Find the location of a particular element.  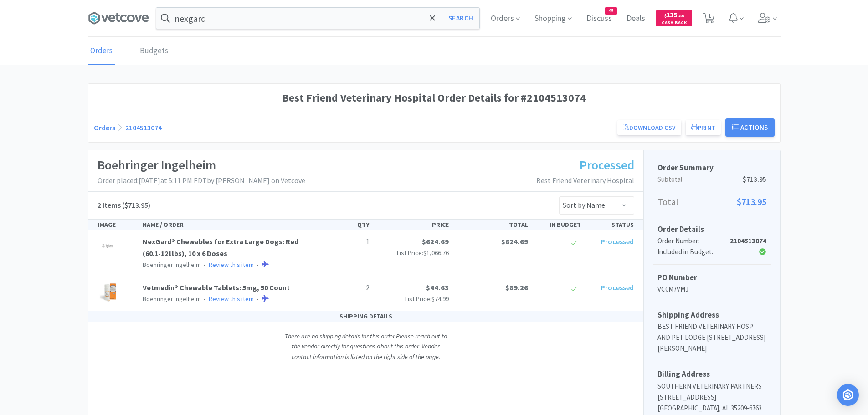

span: Cash Back is located at coordinates (674, 23).